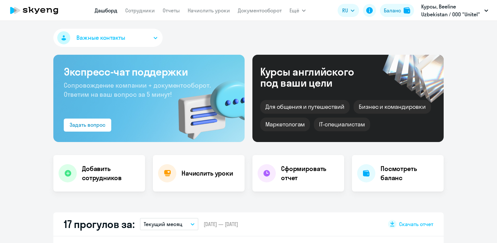  I want to click on button: Балансbalance, so click(397, 10).